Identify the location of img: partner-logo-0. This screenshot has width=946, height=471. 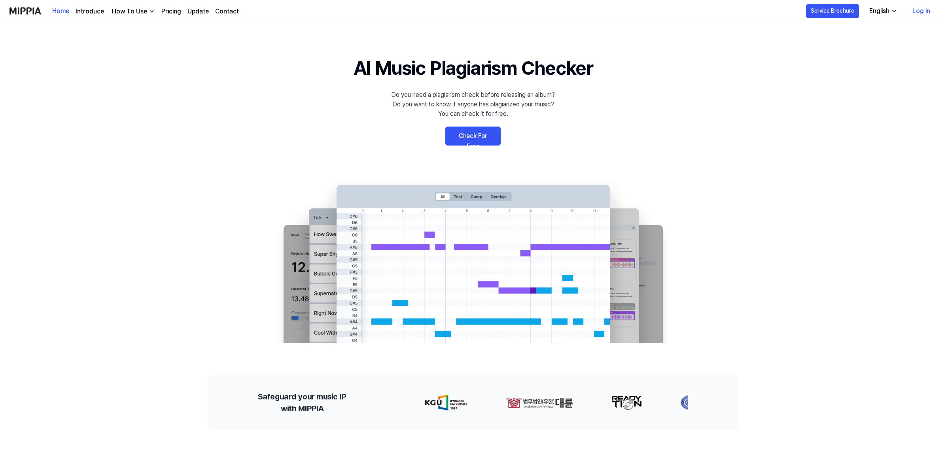
(444, 402).